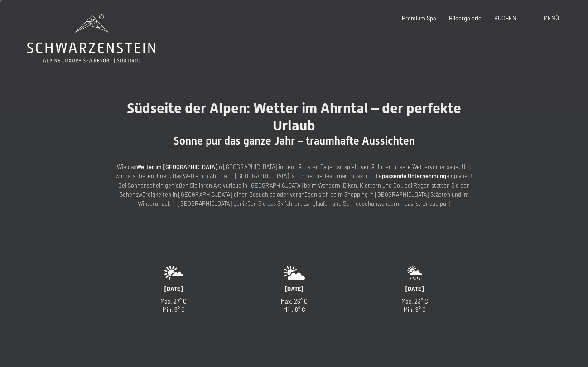 This screenshot has height=367, width=588. Describe the element at coordinates (173, 309) in the screenshot. I see `span: Min. 6° C` at that location.